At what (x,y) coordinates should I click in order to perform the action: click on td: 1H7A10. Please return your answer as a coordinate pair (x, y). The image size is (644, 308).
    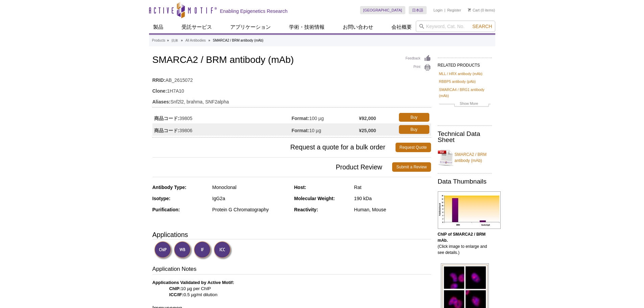
    Looking at the image, I should click on (292, 89).